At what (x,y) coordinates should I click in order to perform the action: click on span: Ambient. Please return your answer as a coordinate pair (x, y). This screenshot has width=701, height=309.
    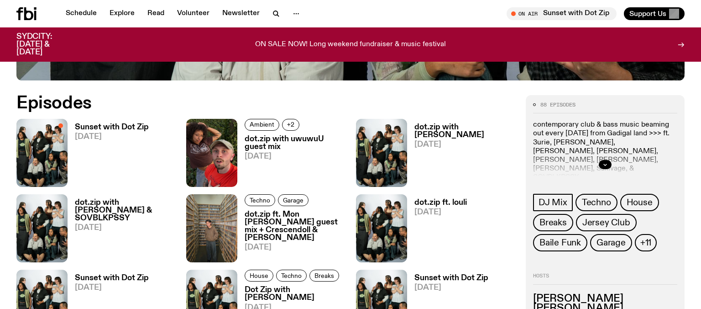
    Looking at the image, I should click on (262, 124).